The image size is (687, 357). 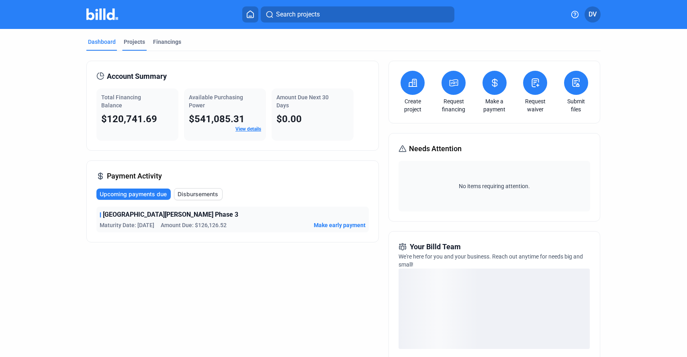 What do you see at coordinates (198, 194) in the screenshot?
I see `span: Disbursements` at bounding box center [198, 194].